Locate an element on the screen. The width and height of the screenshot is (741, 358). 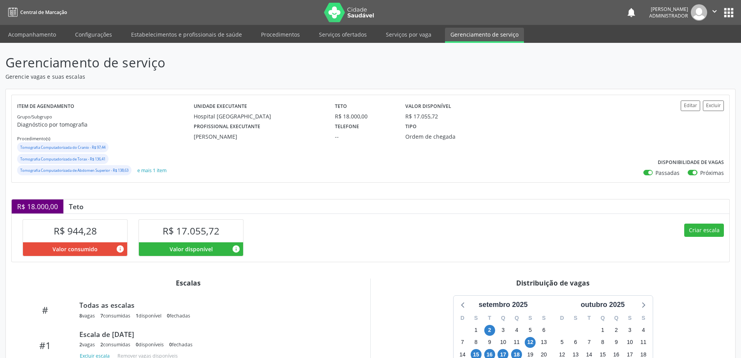
i: Valor disponível para agendamentos feitos para este serviço is located at coordinates (236, 249).